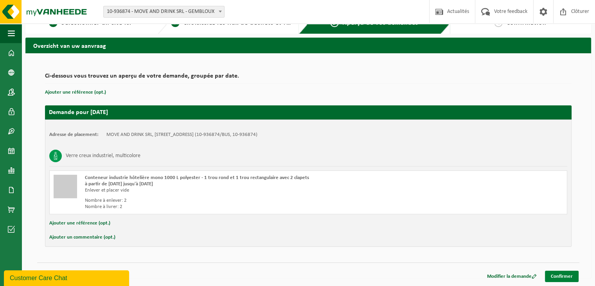 Image resolution: width=595 pixels, height=286 pixels. Describe the element at coordinates (212, 200) in the screenshot. I see `div: Nombre à enlever: 2` at that location.